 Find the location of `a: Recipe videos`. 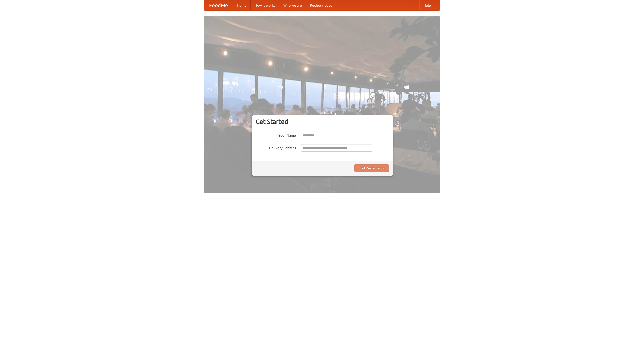

a: Recipe videos is located at coordinates (321, 5).